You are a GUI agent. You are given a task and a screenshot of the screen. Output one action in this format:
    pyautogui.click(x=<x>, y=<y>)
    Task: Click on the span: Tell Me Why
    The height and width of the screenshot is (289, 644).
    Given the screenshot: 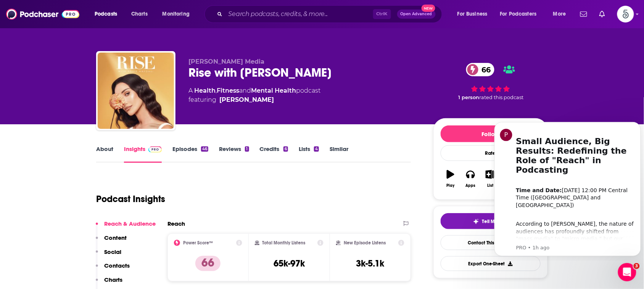 What is the action you would take?
    pyautogui.click(x=495, y=221)
    